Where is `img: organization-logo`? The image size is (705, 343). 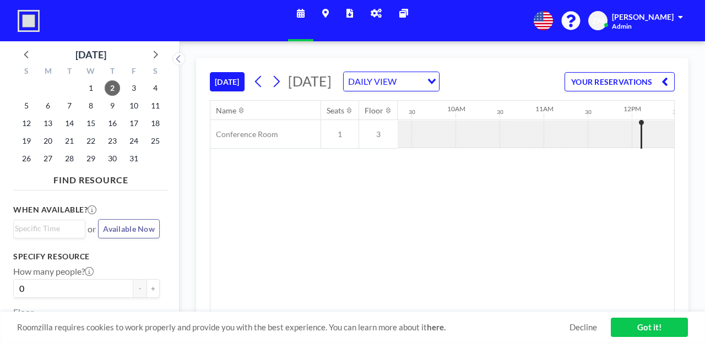
img: organization-logo is located at coordinates (29, 21).